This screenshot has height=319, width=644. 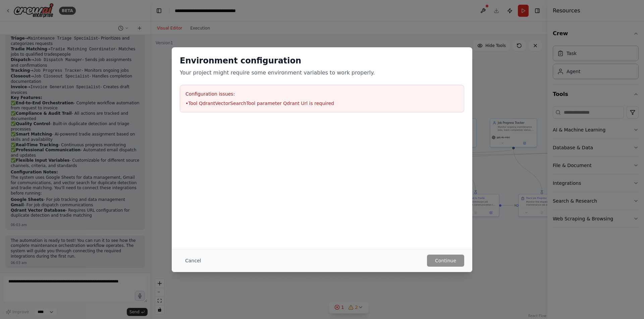 I want to click on button: Cancel, so click(x=193, y=261).